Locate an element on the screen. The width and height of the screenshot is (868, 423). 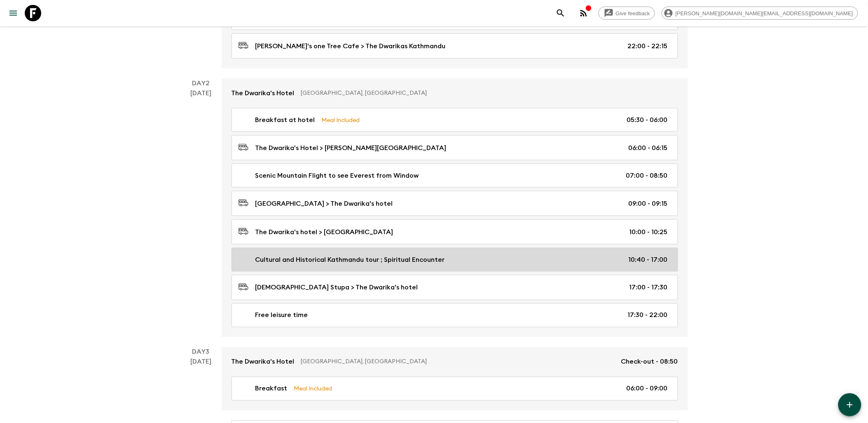
button: search adventures is located at coordinates (561, 13).